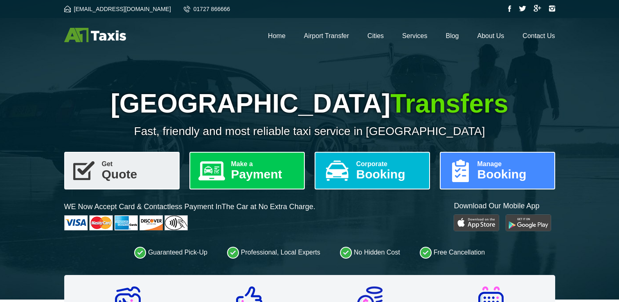 This screenshot has width=619, height=302. What do you see at coordinates (376, 36) in the screenshot?
I see `a: Cities` at bounding box center [376, 36].